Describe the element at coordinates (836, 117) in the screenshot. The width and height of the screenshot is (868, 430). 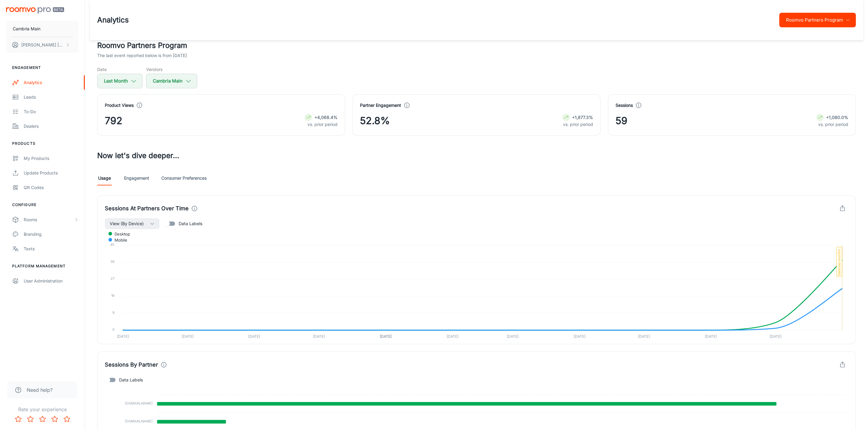
I see `strong: +1,080.0%` at that location.